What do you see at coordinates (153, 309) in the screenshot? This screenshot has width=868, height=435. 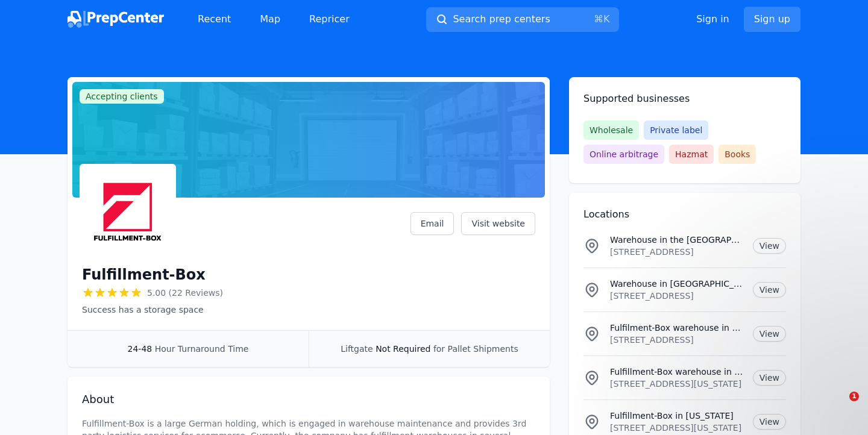 I see `p: Success has a storage space` at bounding box center [153, 309].